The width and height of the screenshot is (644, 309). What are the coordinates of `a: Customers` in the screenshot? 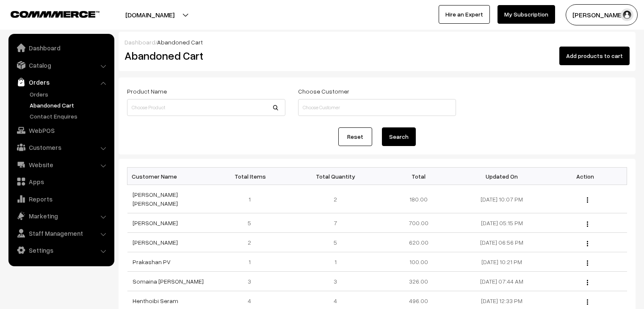 It's located at (61, 147).